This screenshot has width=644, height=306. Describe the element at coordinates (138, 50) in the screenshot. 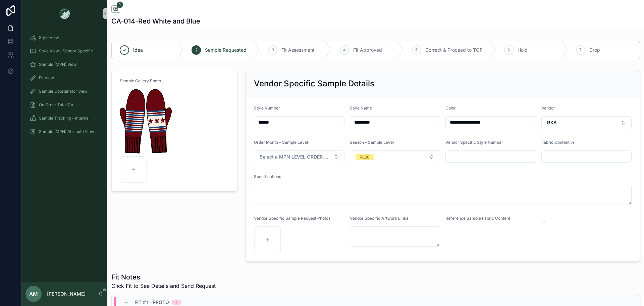

I see `span: Idea` at that location.